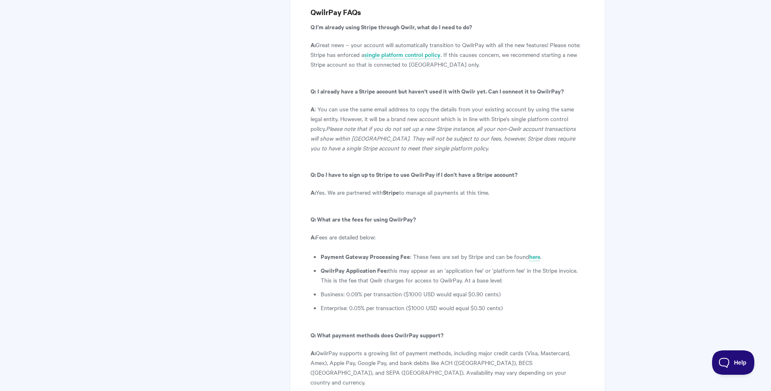  Describe the element at coordinates (391, 192) in the screenshot. I see `b: Stripe` at that location.